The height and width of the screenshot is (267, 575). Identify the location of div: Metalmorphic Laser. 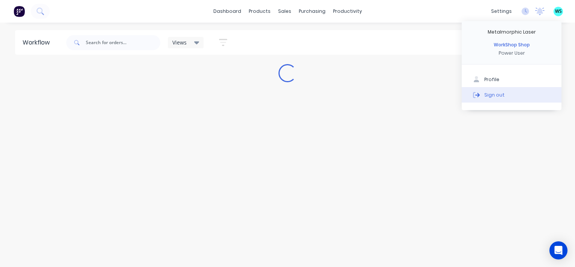
(512, 32).